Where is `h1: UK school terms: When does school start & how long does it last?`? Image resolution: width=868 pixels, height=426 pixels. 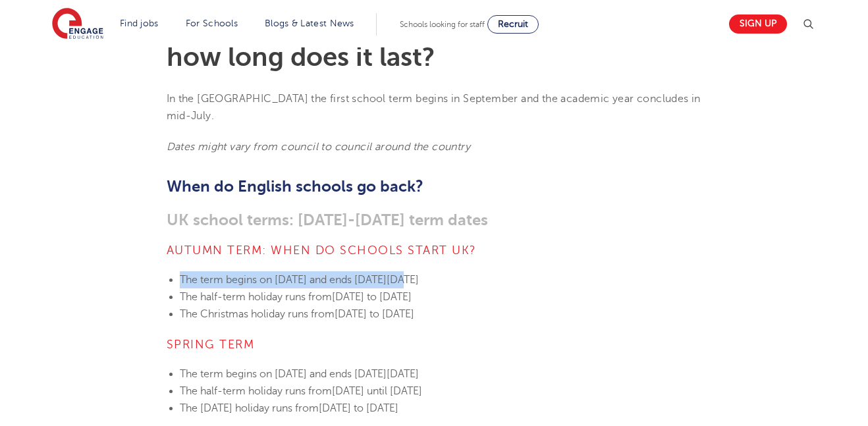 h1: UK school terms: When does school start & how long does it last? is located at coordinates (434, 44).